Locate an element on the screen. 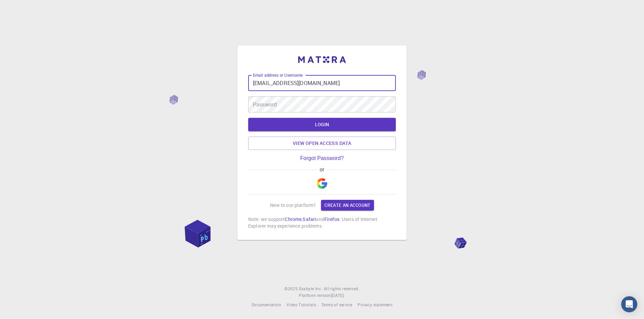 This screenshot has width=644, height=319. a: Safari is located at coordinates (309, 219).